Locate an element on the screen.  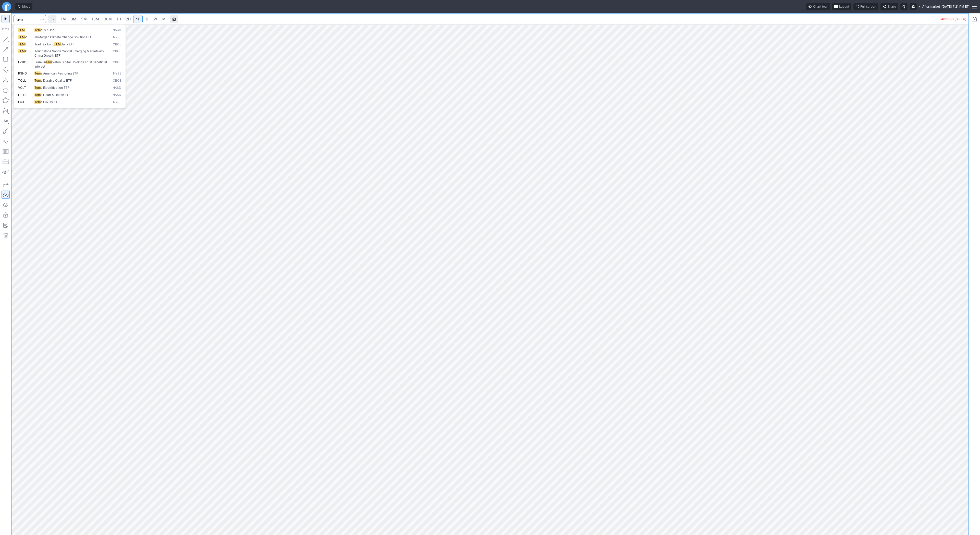
button: Drawing mode: Single is located at coordinates (6, 185).